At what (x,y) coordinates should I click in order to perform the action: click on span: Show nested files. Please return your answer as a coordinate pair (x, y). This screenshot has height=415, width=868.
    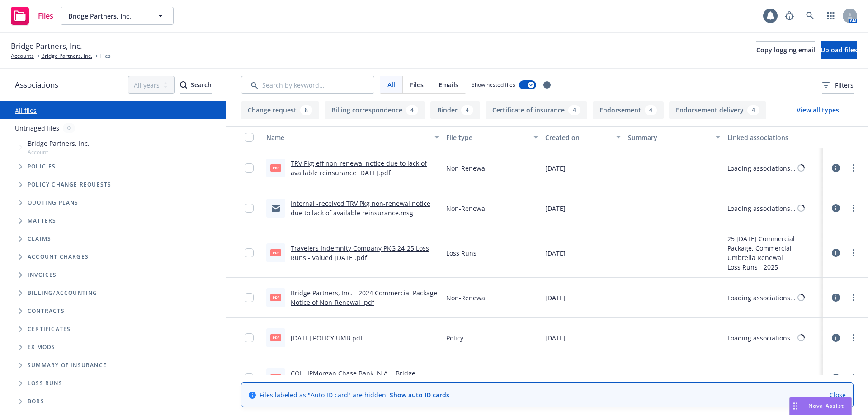
    Looking at the image, I should click on (493, 84).